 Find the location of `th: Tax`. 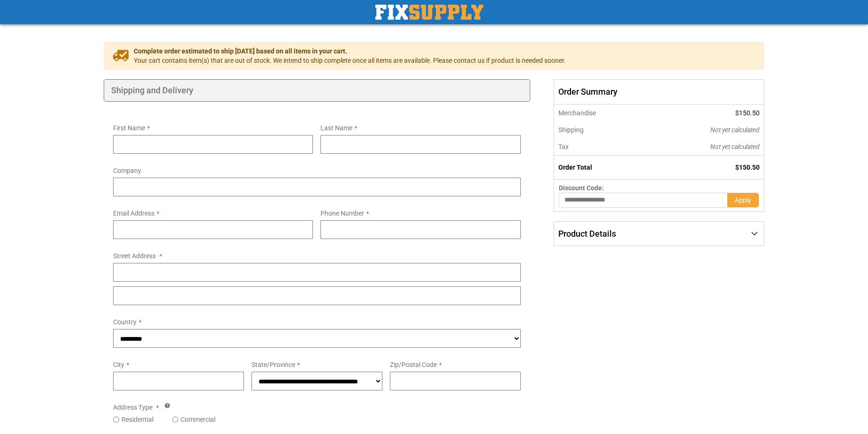

th: Tax is located at coordinates (600, 147).